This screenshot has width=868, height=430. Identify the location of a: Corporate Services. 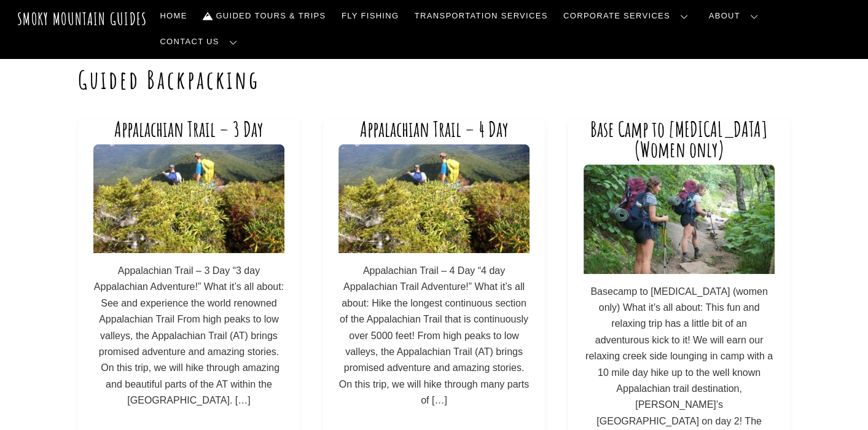
(628, 16).